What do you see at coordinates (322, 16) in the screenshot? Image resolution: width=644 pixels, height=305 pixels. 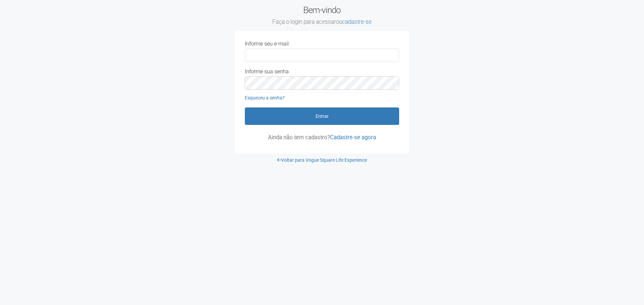 I see `h2: Bem-vindo` at bounding box center [322, 16].